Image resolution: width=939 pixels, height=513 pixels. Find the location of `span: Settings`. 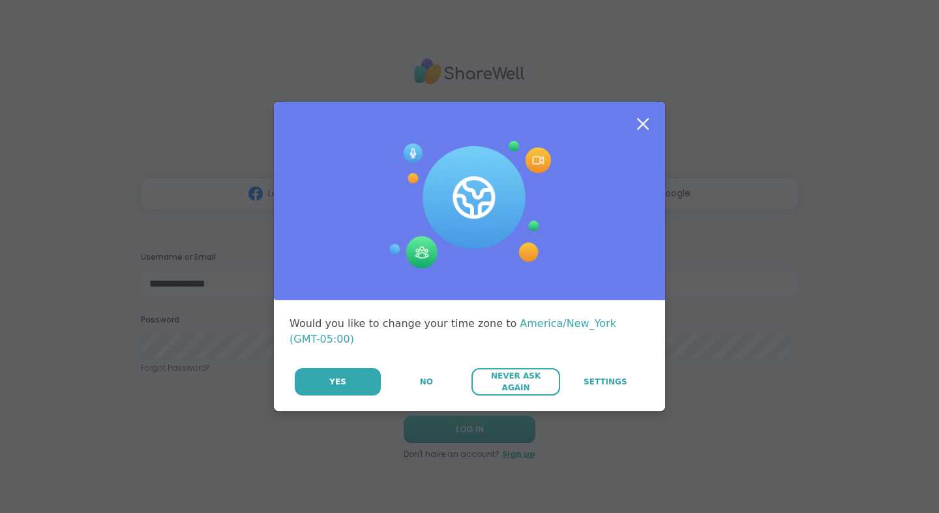

span: Settings is located at coordinates (605, 382).